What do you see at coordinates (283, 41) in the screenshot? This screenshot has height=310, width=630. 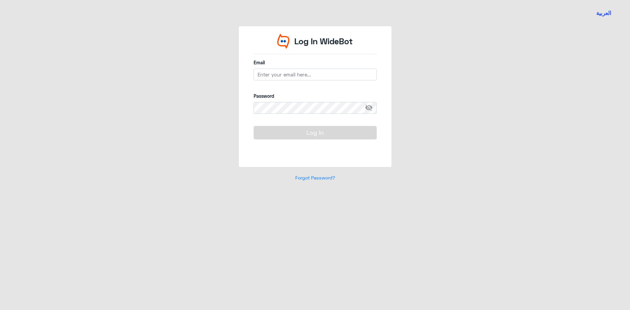 I see `img: Widebot Logo` at bounding box center [283, 41].